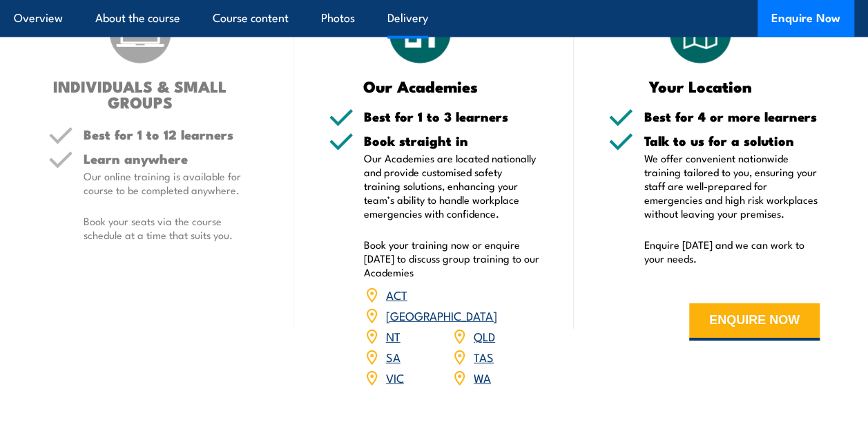  What do you see at coordinates (171, 228) in the screenshot?
I see `p: Book your seats via the course schedule at a time that suits you.` at bounding box center [171, 228].